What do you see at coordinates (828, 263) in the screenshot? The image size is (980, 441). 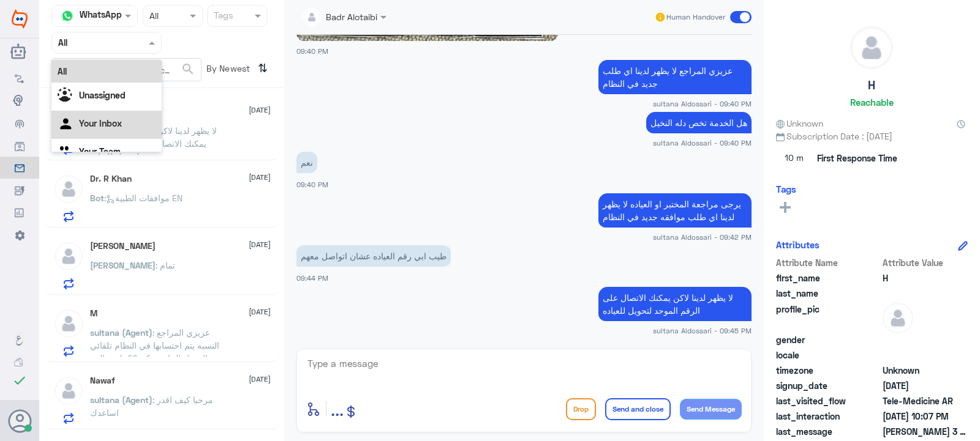 I see `span: Attribute Name` at bounding box center [828, 263].